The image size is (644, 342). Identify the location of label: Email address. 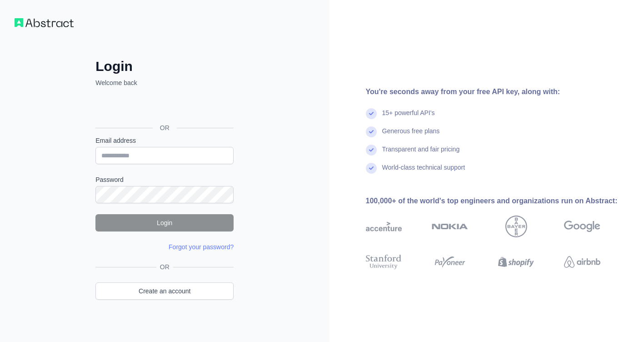
(164, 140).